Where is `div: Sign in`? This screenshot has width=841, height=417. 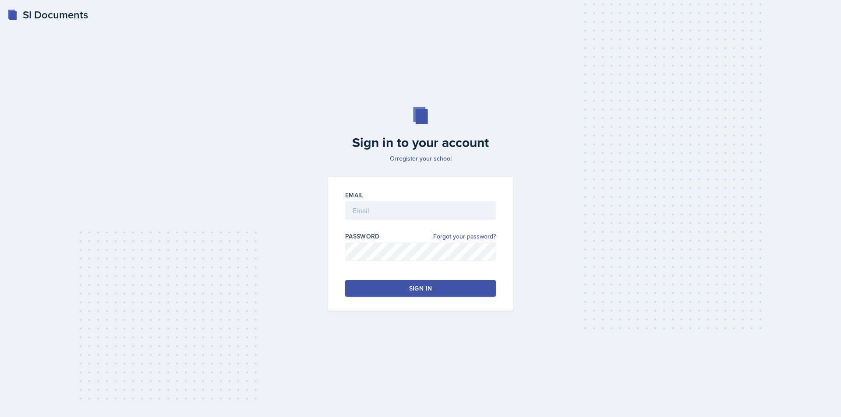
div: Sign in is located at coordinates (420, 289).